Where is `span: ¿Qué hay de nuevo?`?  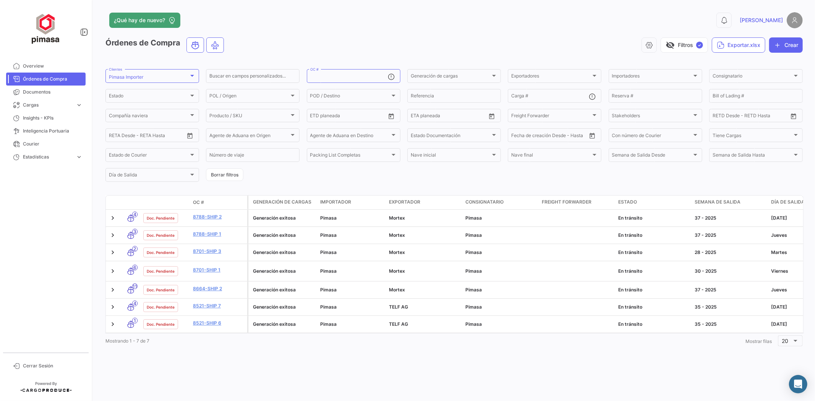
span: ¿Qué hay de nuevo? is located at coordinates (140, 20).